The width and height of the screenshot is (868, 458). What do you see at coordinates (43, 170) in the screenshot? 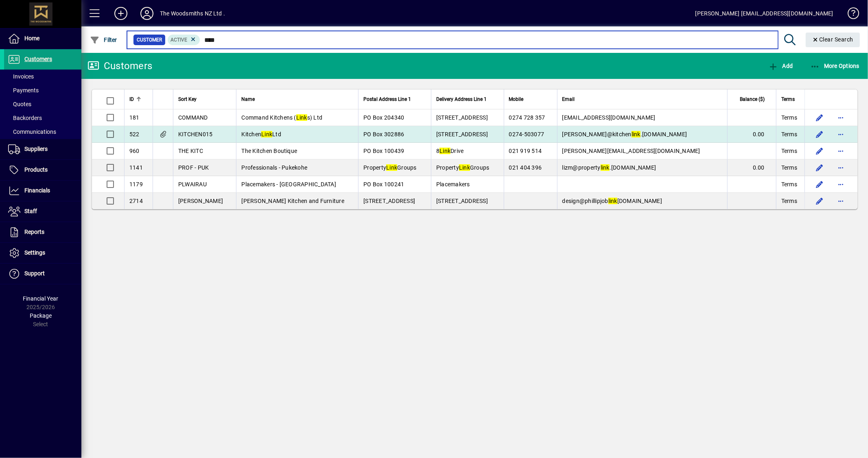
I see `a: Products` at bounding box center [43, 170].